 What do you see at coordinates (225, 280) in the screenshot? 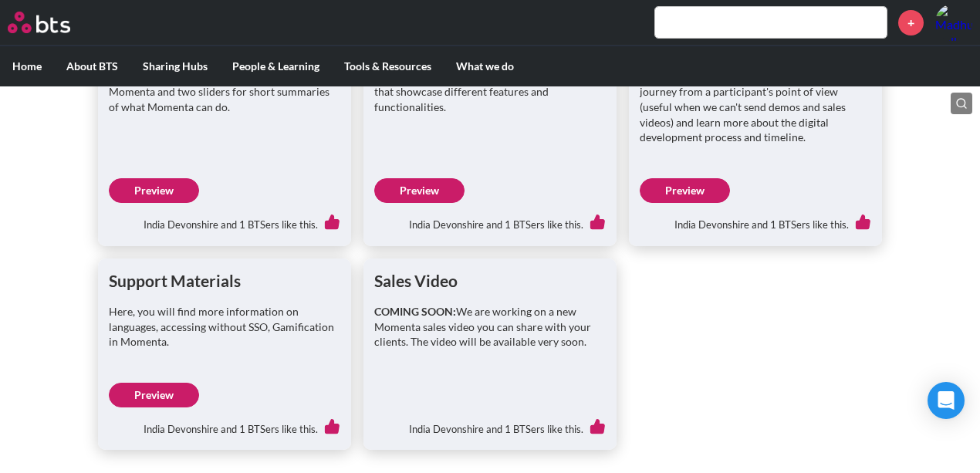
I see `h1: Support Materials` at bounding box center [225, 280].